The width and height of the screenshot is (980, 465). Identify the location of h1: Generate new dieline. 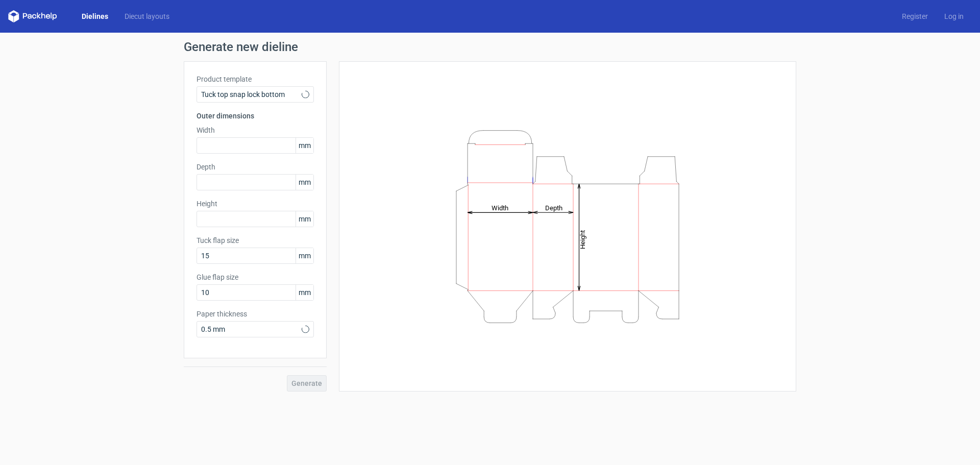
(490, 47).